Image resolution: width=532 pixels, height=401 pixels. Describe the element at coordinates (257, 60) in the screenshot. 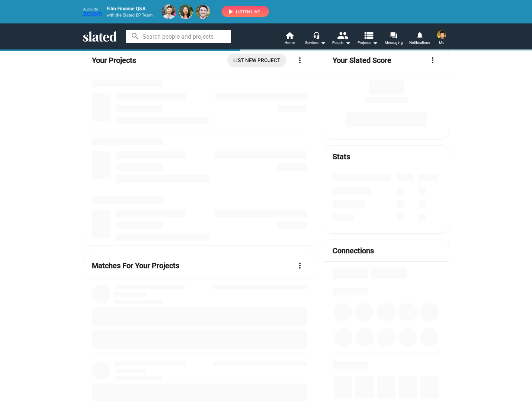

I see `a: List New Project` at that location.